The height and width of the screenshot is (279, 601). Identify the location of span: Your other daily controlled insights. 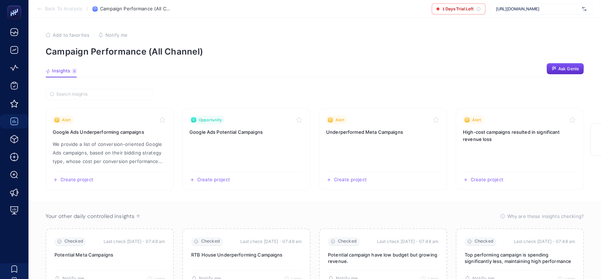
(90, 216).